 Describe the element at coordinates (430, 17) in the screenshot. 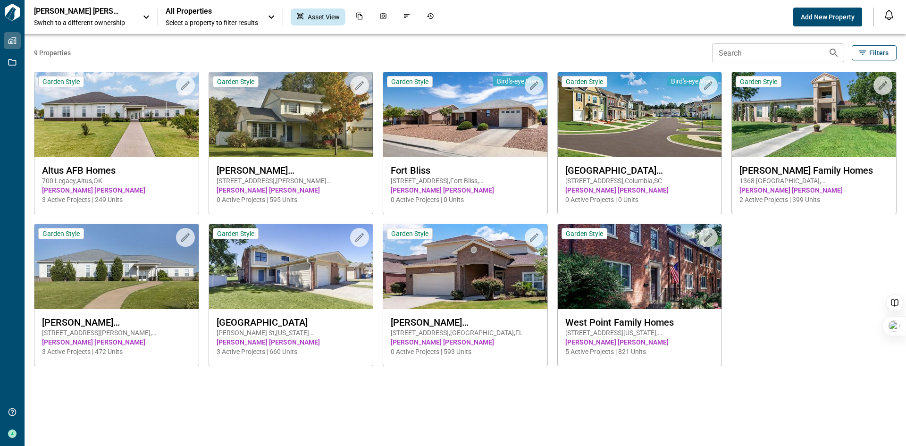

I see `div: Job History` at that location.